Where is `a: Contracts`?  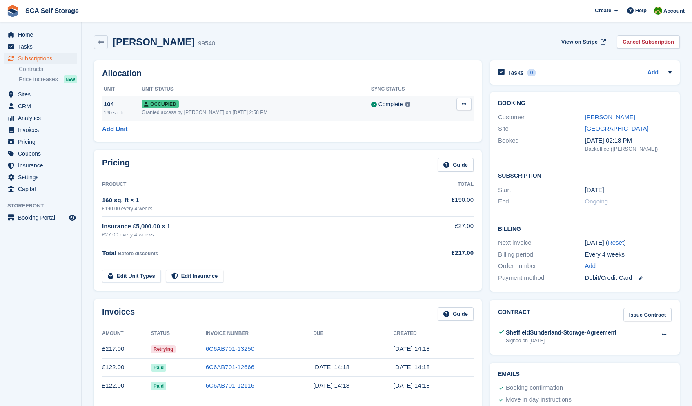
a: Contracts is located at coordinates (48, 69).